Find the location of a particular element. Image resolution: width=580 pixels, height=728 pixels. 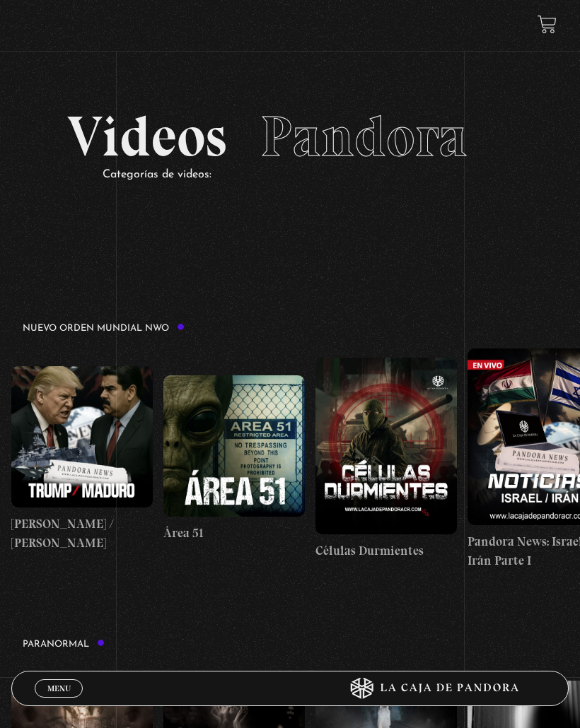

h2: Videos is located at coordinates (290, 136).